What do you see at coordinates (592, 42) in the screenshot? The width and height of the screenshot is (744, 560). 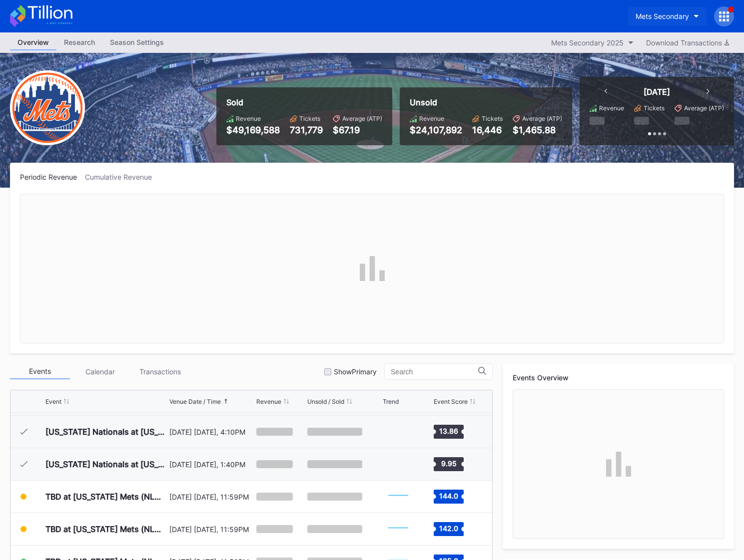 I see `button: Mets Secondary 2025` at bounding box center [592, 42].